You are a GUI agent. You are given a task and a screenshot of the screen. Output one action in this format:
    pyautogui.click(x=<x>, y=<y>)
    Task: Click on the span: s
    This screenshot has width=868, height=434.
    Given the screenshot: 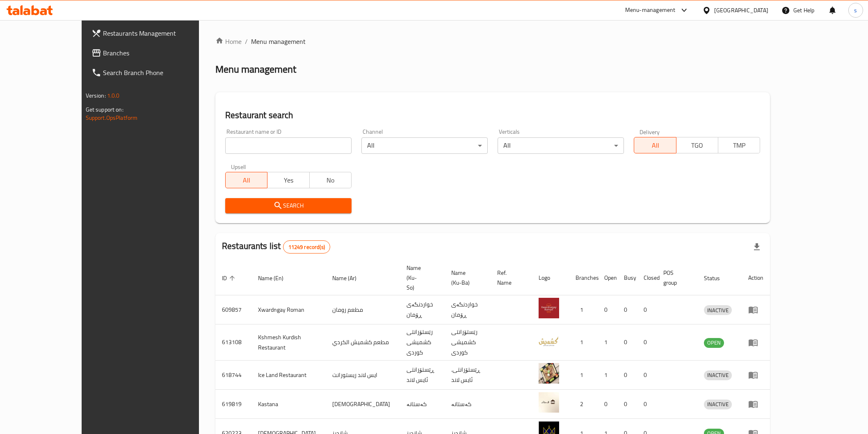 What is the action you would take?
    pyautogui.click(x=856, y=10)
    